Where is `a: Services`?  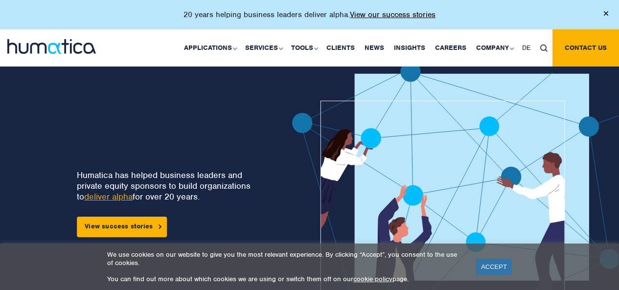 a: Services is located at coordinates (263, 48).